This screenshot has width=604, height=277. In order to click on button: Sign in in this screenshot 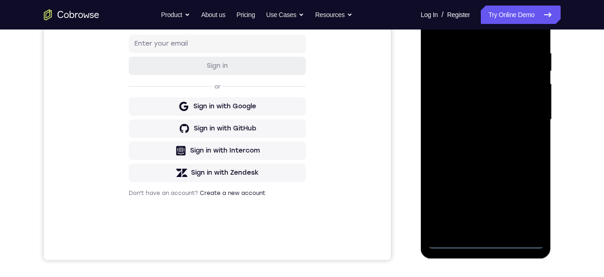, I will do `click(173, 115)`.